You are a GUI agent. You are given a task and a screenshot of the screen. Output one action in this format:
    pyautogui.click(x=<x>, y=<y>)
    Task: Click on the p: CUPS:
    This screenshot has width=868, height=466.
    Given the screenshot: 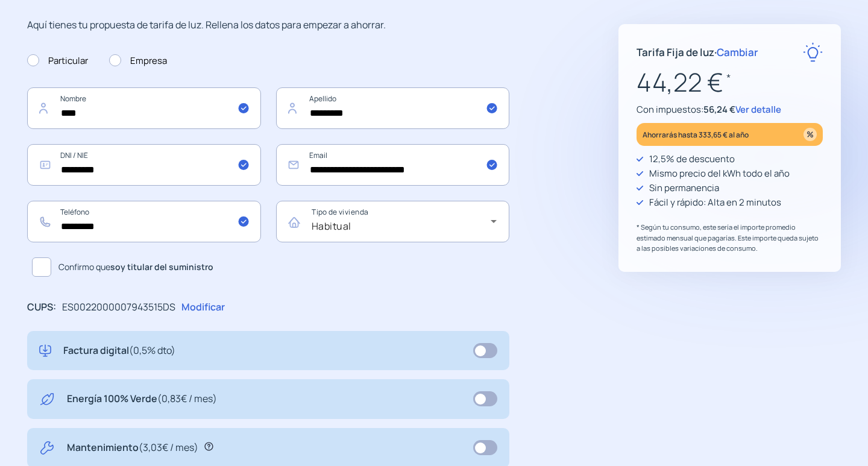 What is the action you would take?
    pyautogui.click(x=42, y=307)
    